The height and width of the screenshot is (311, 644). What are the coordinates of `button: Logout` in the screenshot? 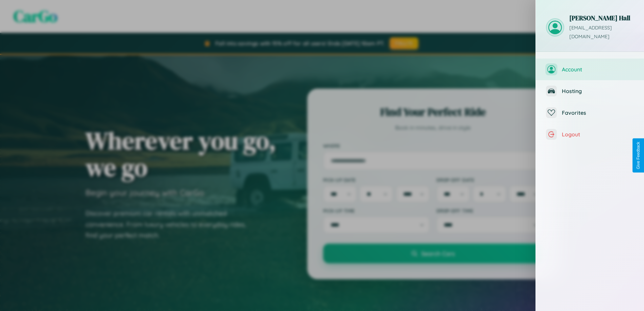 It's located at (589, 135).